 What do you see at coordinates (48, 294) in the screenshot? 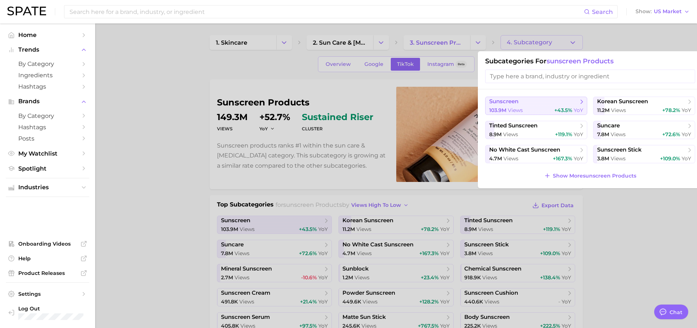
I see `a: Settings` at bounding box center [48, 294].